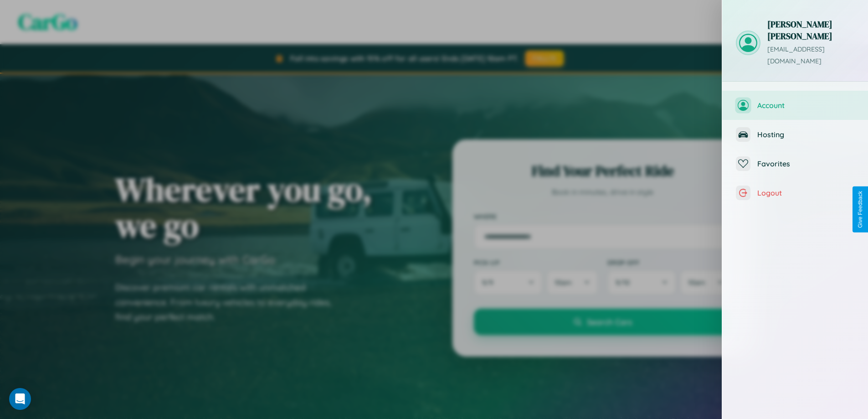  I want to click on span: Favorites, so click(805, 164).